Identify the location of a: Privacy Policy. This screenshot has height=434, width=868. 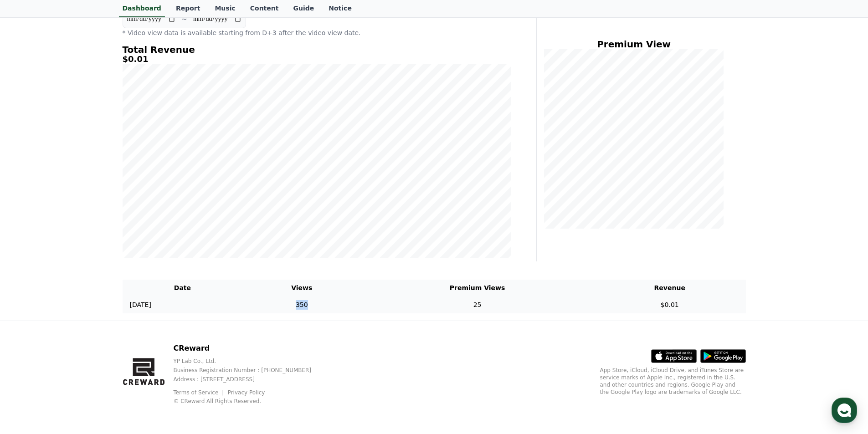
(247, 393).